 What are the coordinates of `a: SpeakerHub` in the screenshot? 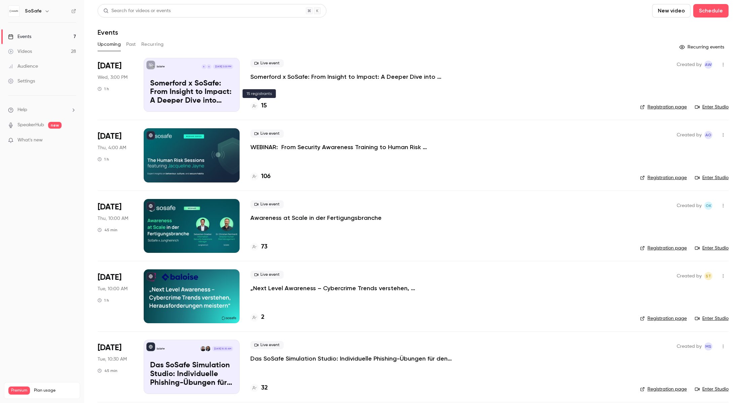 It's located at (31, 125).